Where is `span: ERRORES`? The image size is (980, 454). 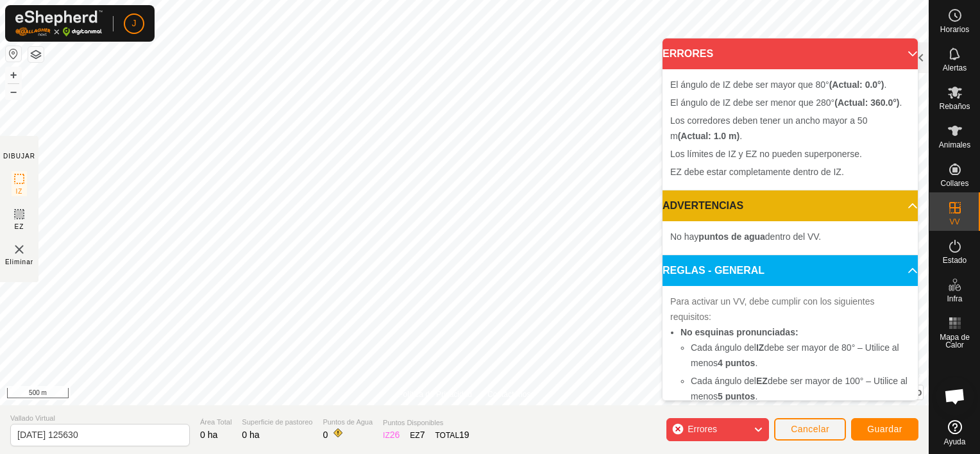
span: ERRORES is located at coordinates (688, 54).